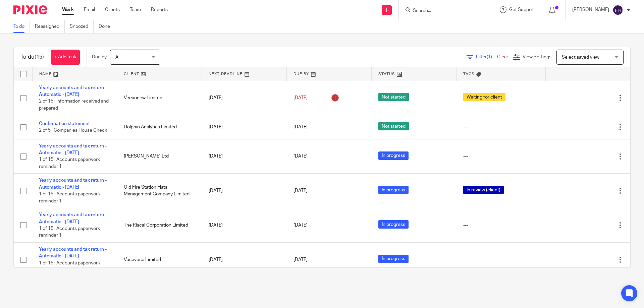 The height and width of the screenshot is (308, 644). What do you see at coordinates (489, 57) in the screenshot?
I see `span: (1)` at bounding box center [489, 57].